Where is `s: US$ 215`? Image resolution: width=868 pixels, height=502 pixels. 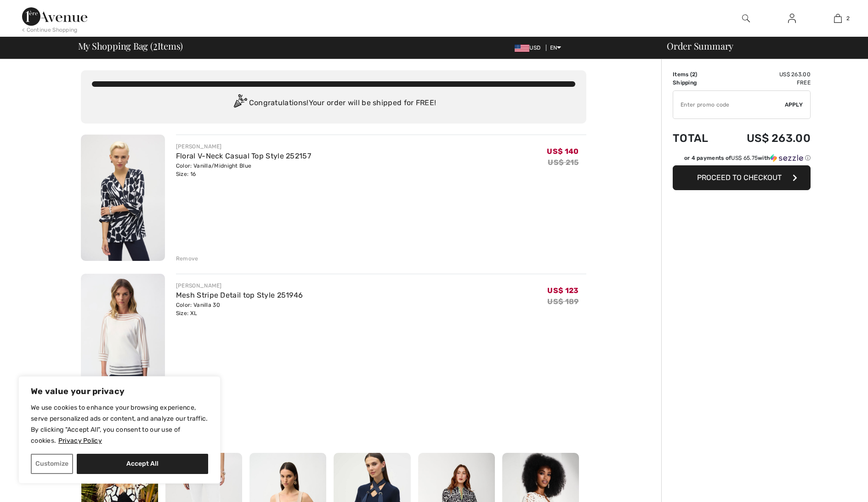 s: US$ 215 is located at coordinates (563, 163).